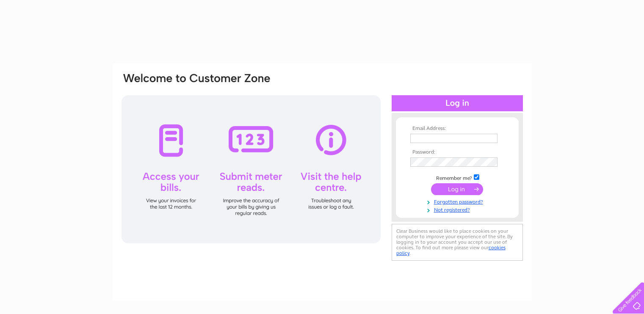 Image resolution: width=644 pixels, height=314 pixels. What do you see at coordinates (457, 189) in the screenshot?
I see `input: Submit` at bounding box center [457, 189].